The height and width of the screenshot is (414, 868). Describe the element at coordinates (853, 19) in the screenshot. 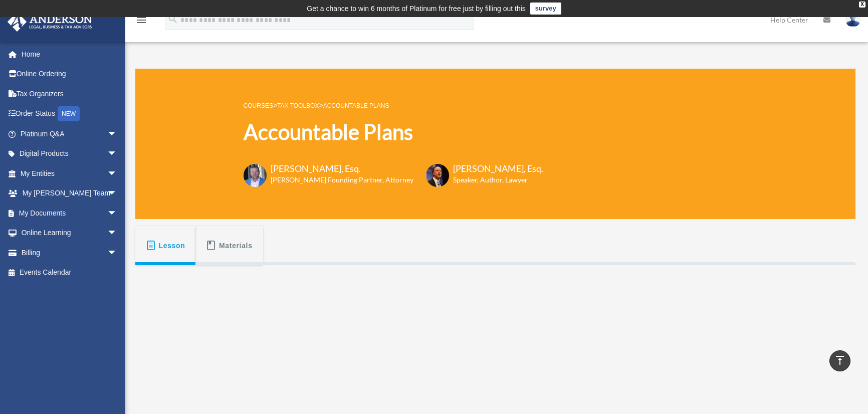

I see `img: User Pic` at that location.